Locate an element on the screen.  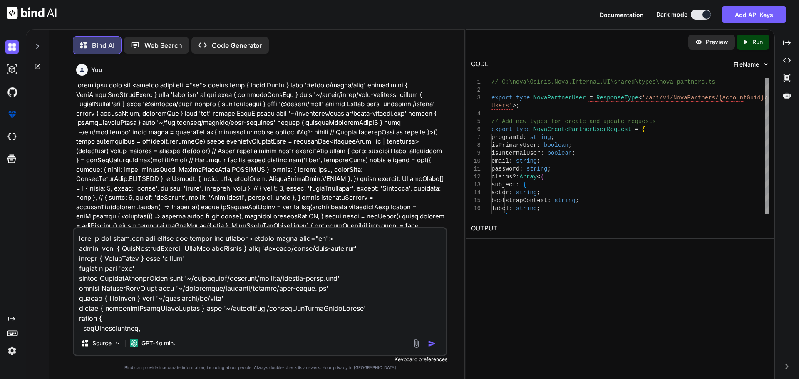
span: email is located at coordinates (500, 161).